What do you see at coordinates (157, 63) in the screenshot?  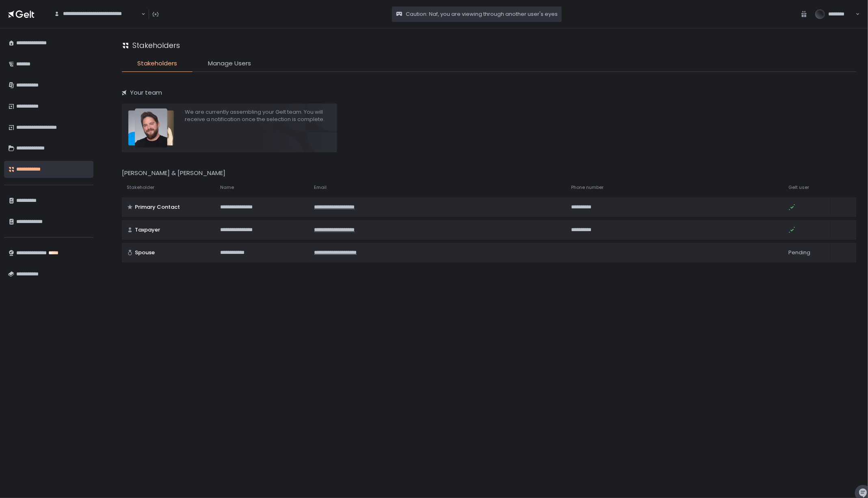 I see `span: Stakeholders` at bounding box center [157, 63].